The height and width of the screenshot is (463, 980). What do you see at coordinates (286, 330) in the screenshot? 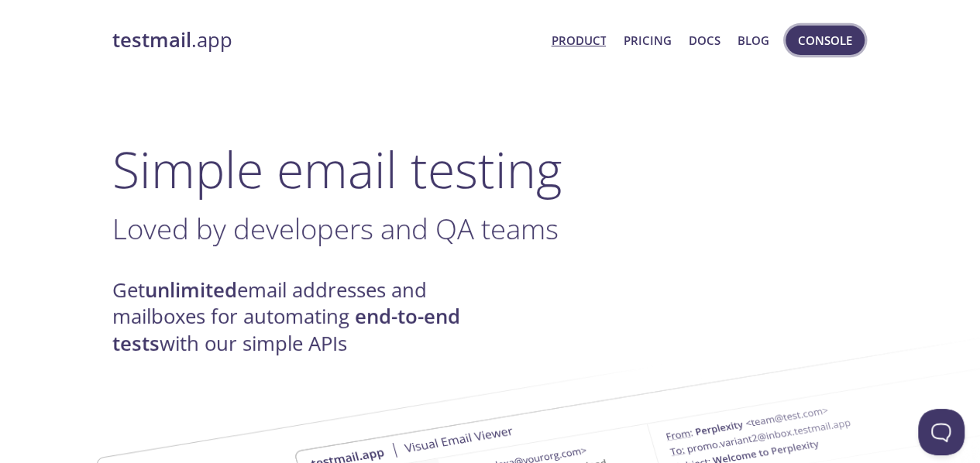
I see `strong: end-to-end tests` at bounding box center [286, 330].